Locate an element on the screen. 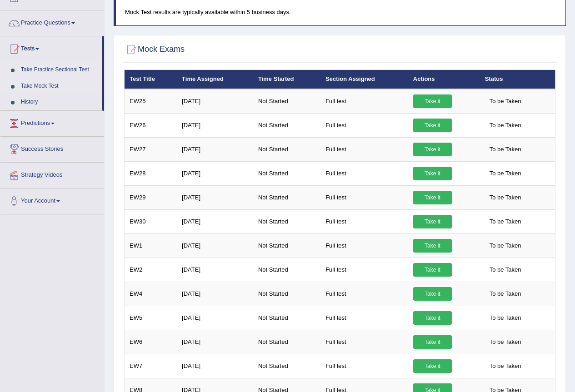 The width and height of the screenshot is (575, 392). th: Time Started is located at coordinates (287, 80).